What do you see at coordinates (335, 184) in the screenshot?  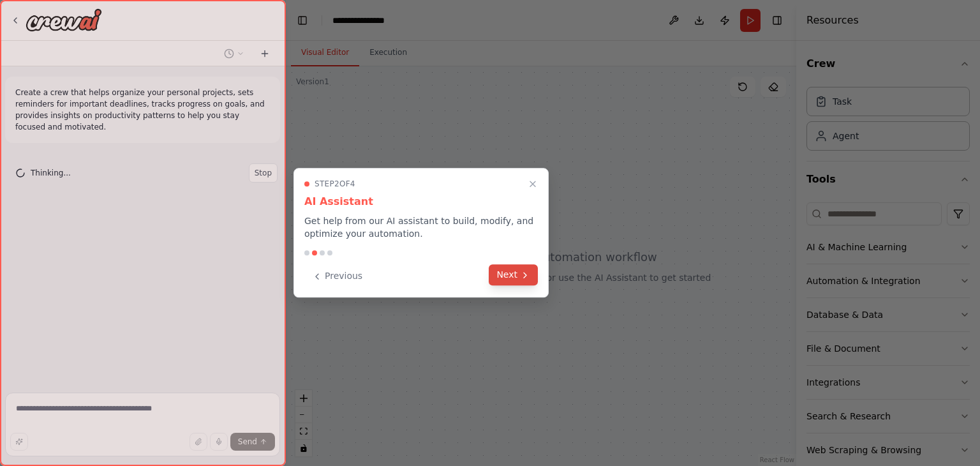 I see `span: Step 2 of 4` at bounding box center [335, 184].